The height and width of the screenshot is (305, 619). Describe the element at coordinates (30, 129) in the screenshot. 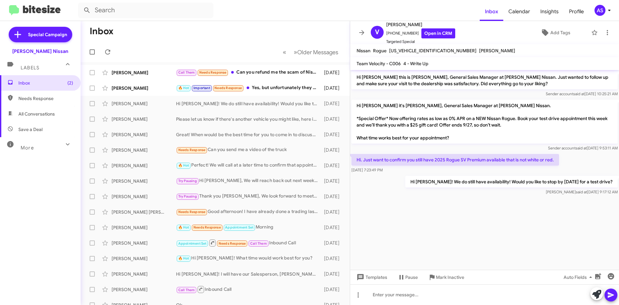

I see `span: Save a Deal` at that location.